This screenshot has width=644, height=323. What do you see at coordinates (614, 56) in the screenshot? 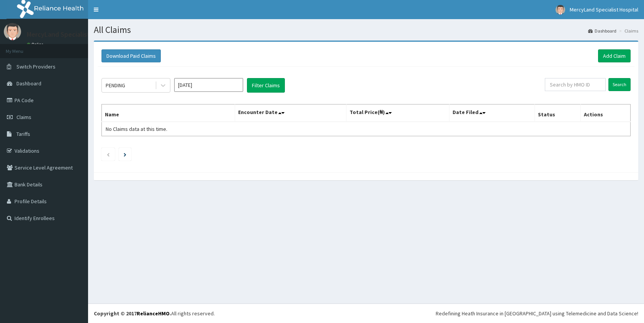
I see `a: Add Claim` at bounding box center [614, 56].